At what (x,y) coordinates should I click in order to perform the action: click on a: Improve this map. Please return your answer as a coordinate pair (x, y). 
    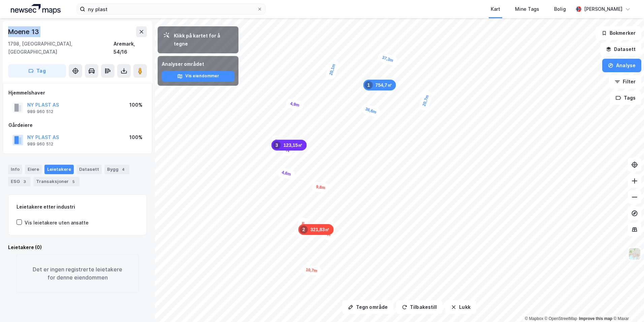
    Looking at the image, I should click on (595, 318).